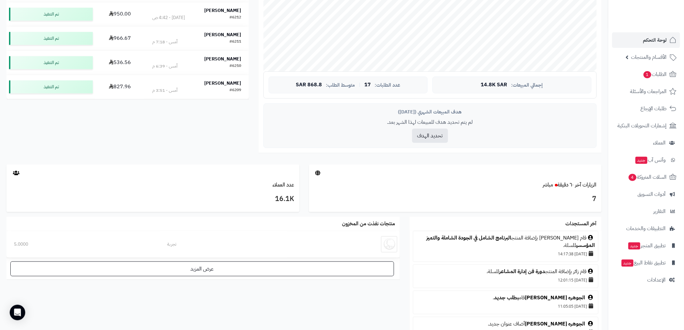 This screenshot has height=330, width=684. Describe the element at coordinates (658, 24) in the screenshot. I see `img: logo-2.png` at that location.